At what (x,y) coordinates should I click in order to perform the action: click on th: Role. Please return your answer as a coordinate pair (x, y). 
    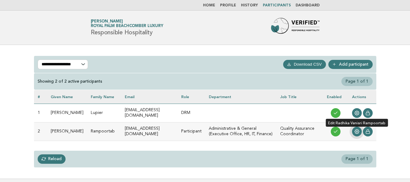
    Looking at the image, I should click on (191, 96).